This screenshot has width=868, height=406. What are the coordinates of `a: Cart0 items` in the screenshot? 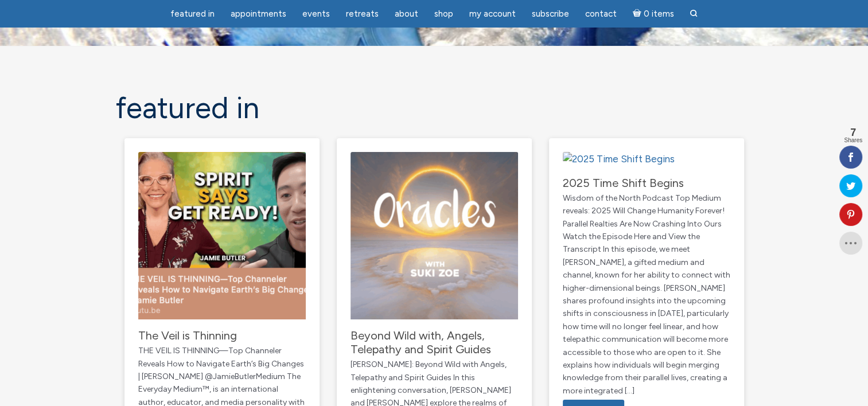 It's located at (653, 13).